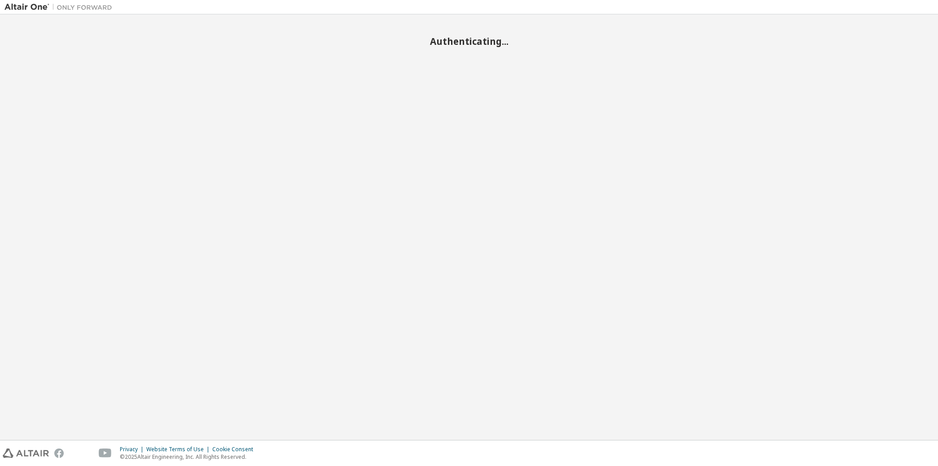 The height and width of the screenshot is (466, 938). I want to click on img: facebook.svg, so click(59, 453).